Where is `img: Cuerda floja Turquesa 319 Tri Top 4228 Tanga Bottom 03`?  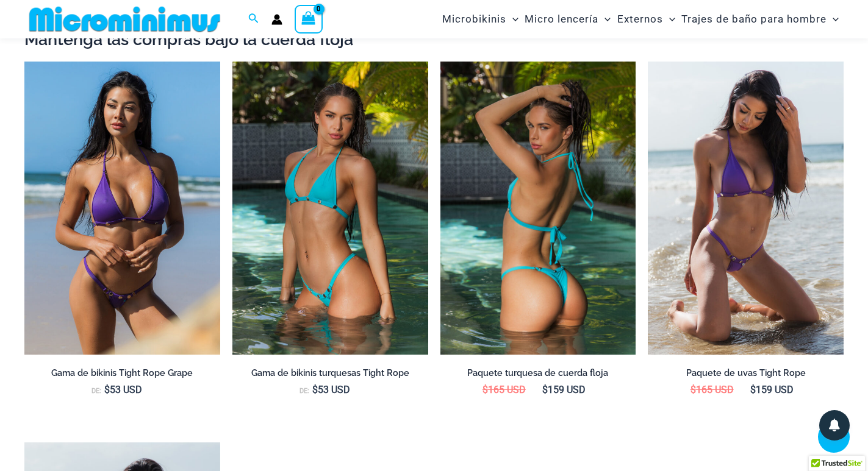 img: Cuerda floja Turquesa 319 Tri Top 4228 Tanga Bottom 03 is located at coordinates (330, 208).